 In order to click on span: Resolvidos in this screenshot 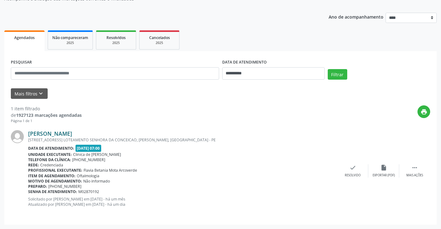, I will do `click(116, 37)`.